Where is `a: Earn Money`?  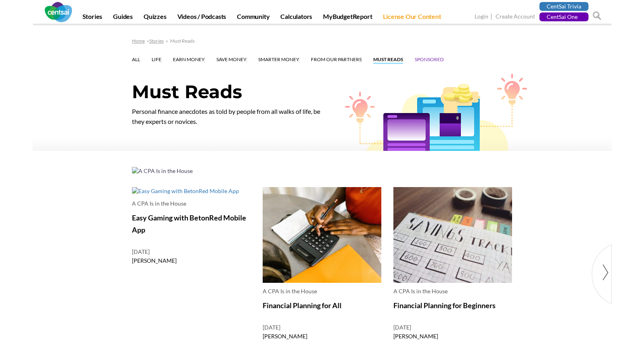 a: Earn Money is located at coordinates (189, 60).